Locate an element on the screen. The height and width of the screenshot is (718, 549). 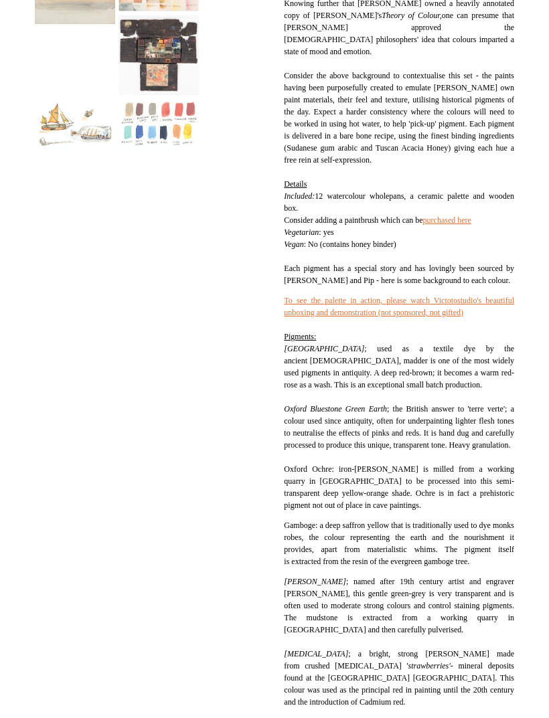
span: : yes is located at coordinates (326, 233).